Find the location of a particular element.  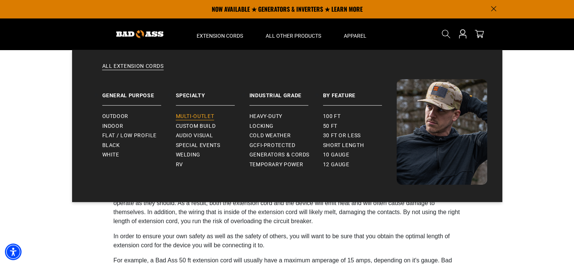

span: RV is located at coordinates (179, 165).